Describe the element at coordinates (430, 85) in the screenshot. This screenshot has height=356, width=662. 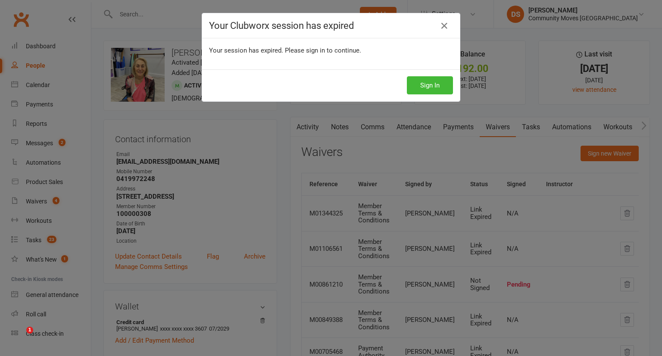
I see `button: Sign In` at that location.